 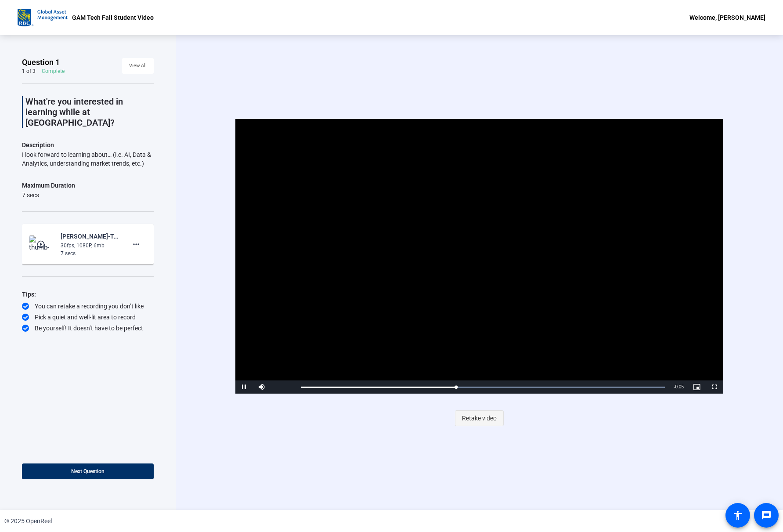 What do you see at coordinates (88, 317) in the screenshot?
I see `div: Pick a quiet and well-lit area to record` at bounding box center [88, 317].